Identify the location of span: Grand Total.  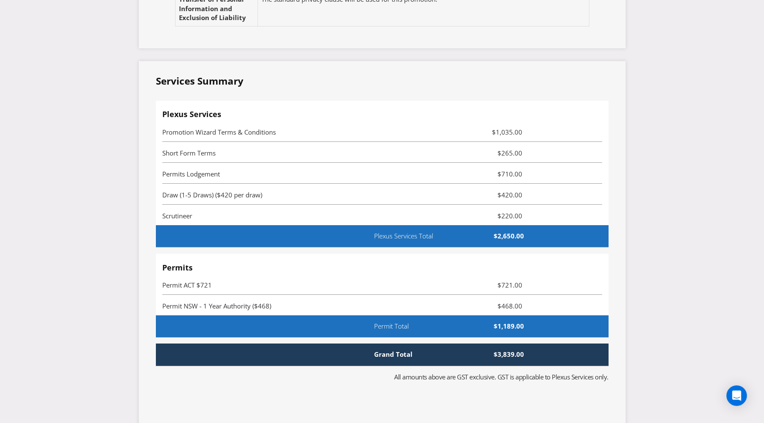
(400, 354).